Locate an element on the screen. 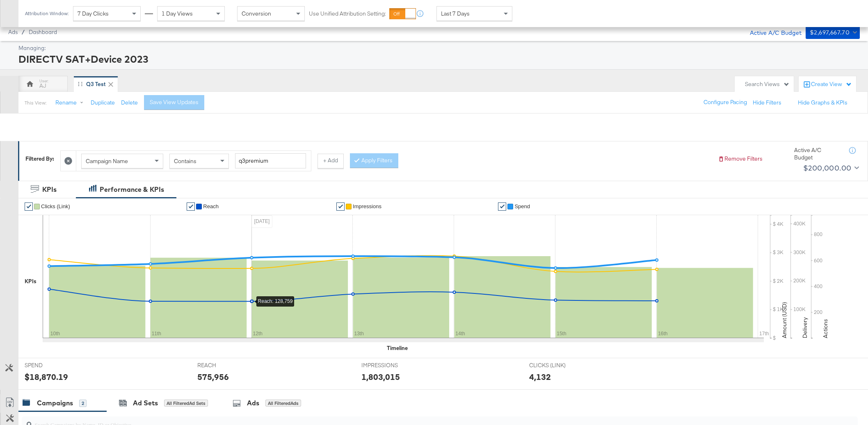  span: IMPRESSIONS is located at coordinates (392, 365).